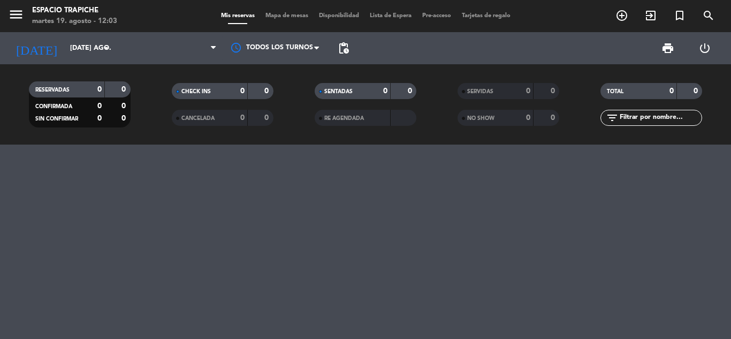 Image resolution: width=731 pixels, height=339 pixels. What do you see at coordinates (238, 16) in the screenshot?
I see `span: Mis reservas` at bounding box center [238, 16].